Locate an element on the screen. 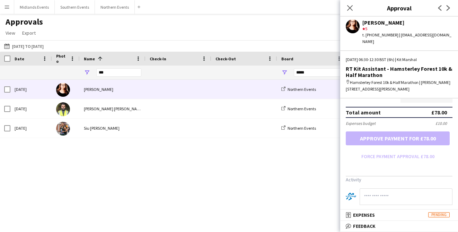 The height and width of the screenshot is (232, 458). span: Board is located at coordinates (287, 59).